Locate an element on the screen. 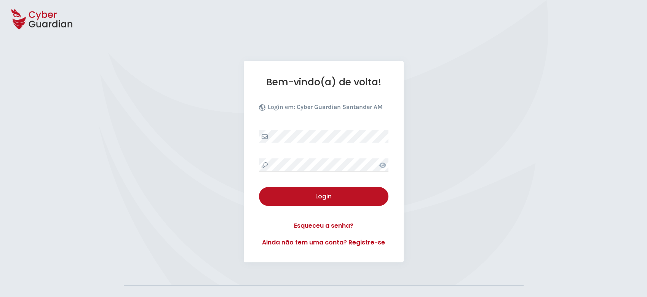  button: Login is located at coordinates (324, 196).